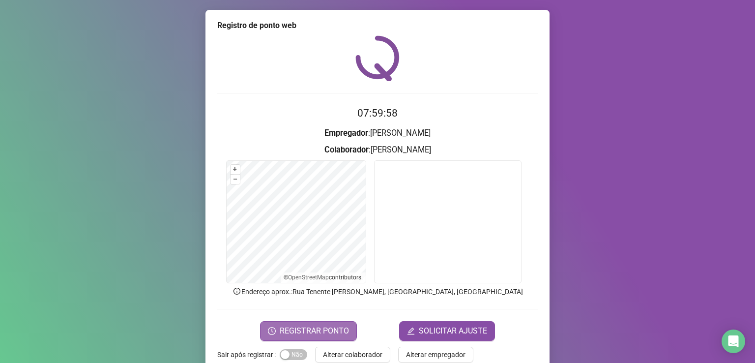  What do you see at coordinates (248, 354) in the screenshot?
I see `label: Sair após registrar` at bounding box center [248, 354].